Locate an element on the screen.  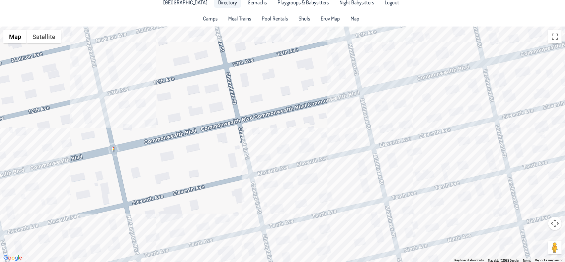
a: Meal Trains is located at coordinates (240, 18).